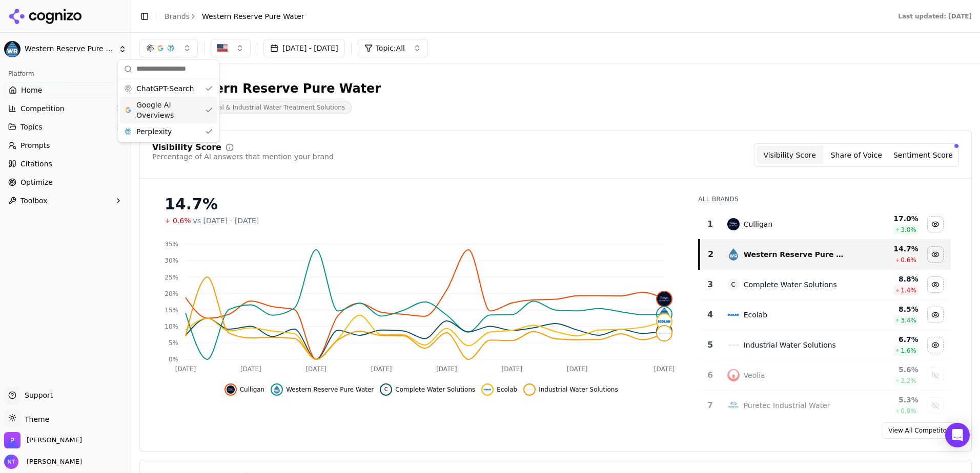 This screenshot has width=980, height=473. What do you see at coordinates (908, 380) in the screenshot?
I see `span: 2.2 %` at bounding box center [908, 380].